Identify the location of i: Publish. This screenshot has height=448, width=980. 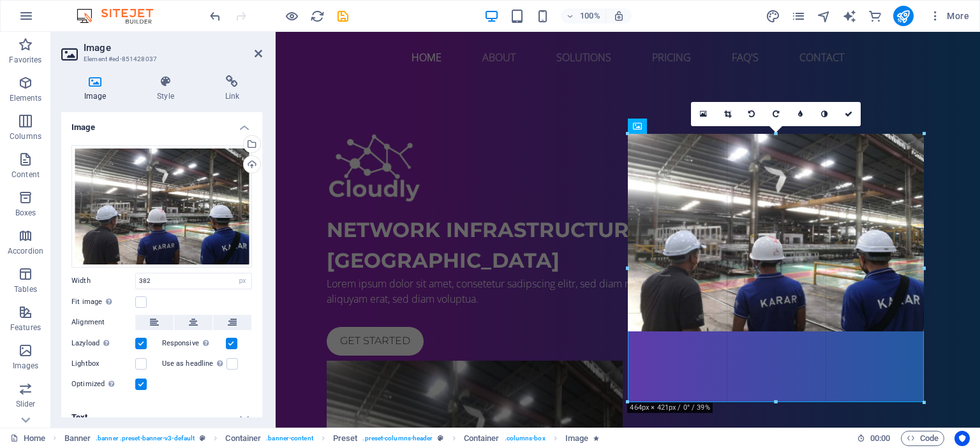
(903, 16).